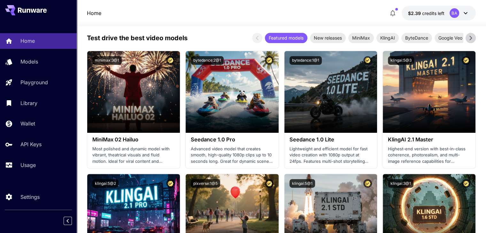 The height and width of the screenshot is (233, 486). Describe the element at coordinates (454, 13) in the screenshot. I see `div: BA` at that location.